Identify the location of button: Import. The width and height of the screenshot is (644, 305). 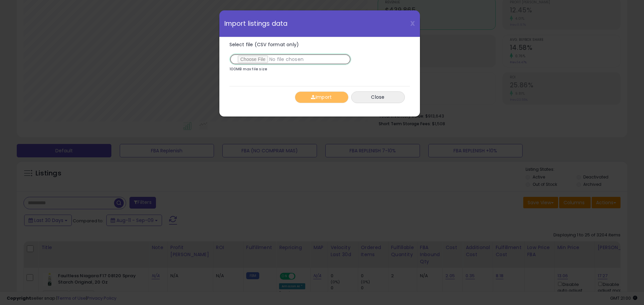
(322, 97).